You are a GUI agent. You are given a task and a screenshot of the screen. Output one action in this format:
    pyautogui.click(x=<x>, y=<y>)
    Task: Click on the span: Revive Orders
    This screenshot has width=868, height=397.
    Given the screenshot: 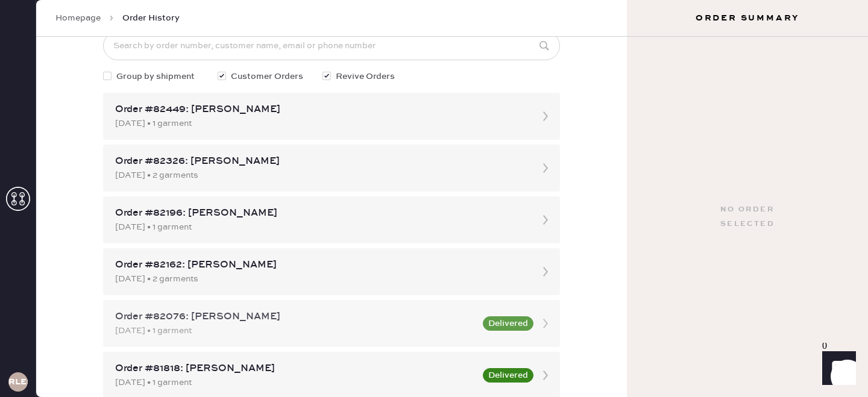 What is the action you would take?
    pyautogui.click(x=366, y=77)
    